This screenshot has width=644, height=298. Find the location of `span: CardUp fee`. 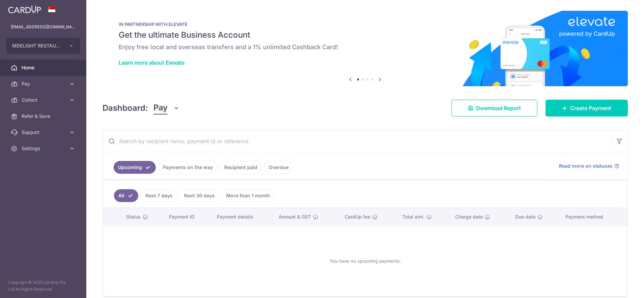

span: CardUp fee is located at coordinates (357, 217).